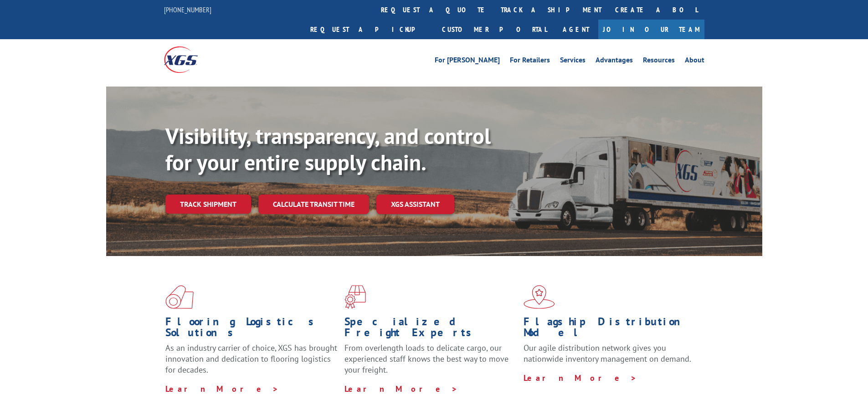 The image size is (868, 415). Describe the element at coordinates (431, 362) in the screenshot. I see `p: From overlength loads to delicate cargo, our experienced staff knows the best way to move your fr...` at that location.